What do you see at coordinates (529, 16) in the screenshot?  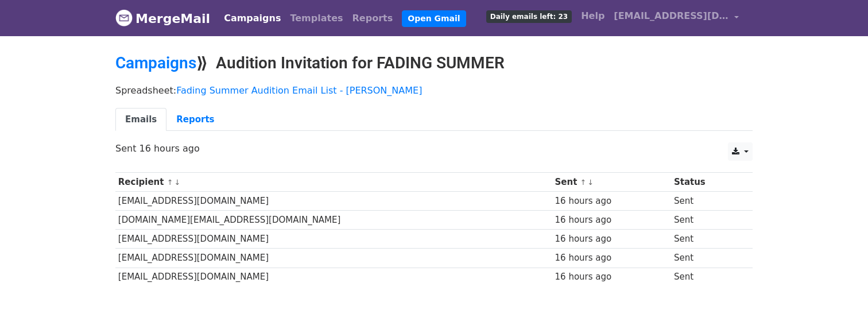 I see `a: Daily emails left: 23` at bounding box center [529, 16].